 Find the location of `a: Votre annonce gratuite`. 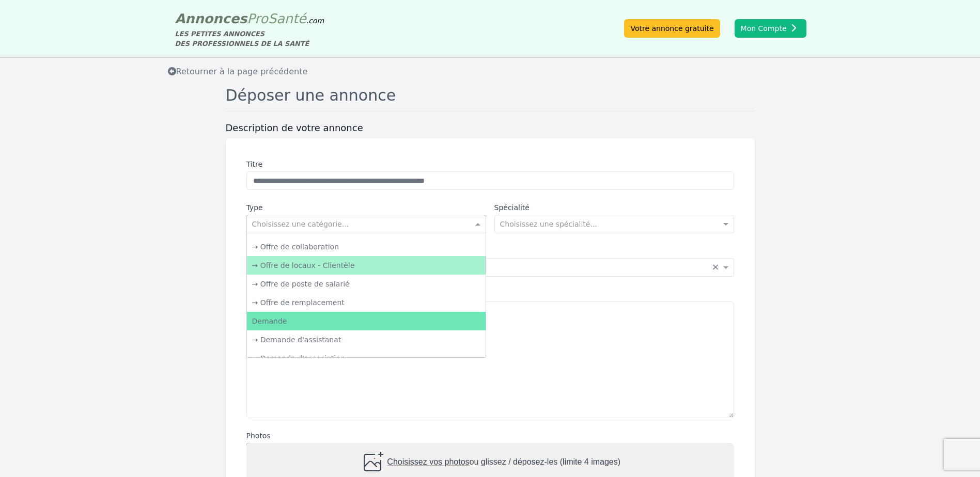

a: Votre annonce gratuite is located at coordinates (672, 28).